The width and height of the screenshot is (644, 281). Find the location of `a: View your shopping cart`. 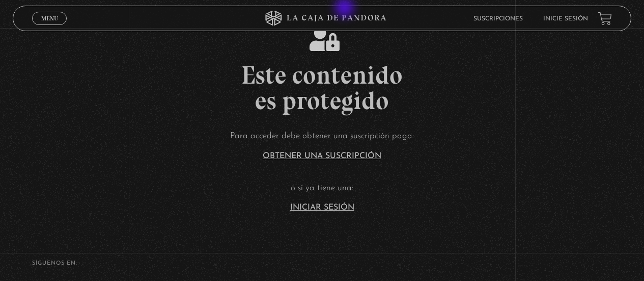

a: View your shopping cart is located at coordinates (605, 18).